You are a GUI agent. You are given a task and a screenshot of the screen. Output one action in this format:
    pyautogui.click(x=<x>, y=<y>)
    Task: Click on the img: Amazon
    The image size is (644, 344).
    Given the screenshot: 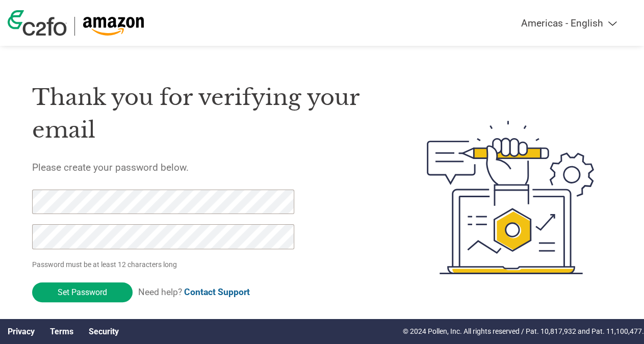 What is the action you would take?
    pyautogui.click(x=113, y=26)
    